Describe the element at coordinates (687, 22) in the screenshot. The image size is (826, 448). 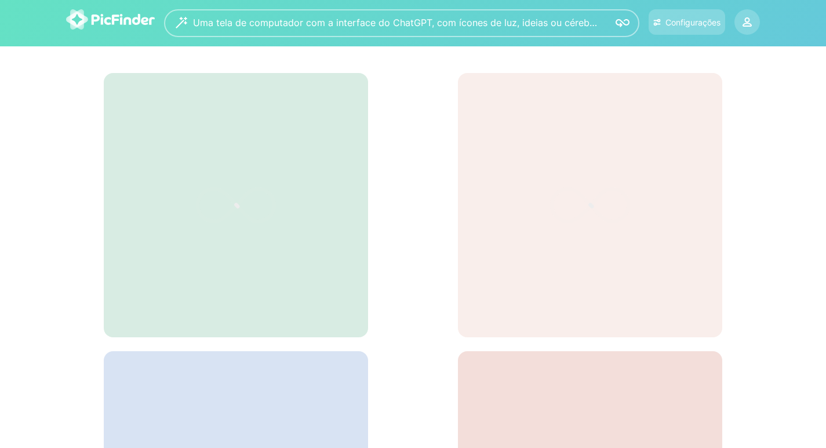
I see `button: Configurações` at that location.